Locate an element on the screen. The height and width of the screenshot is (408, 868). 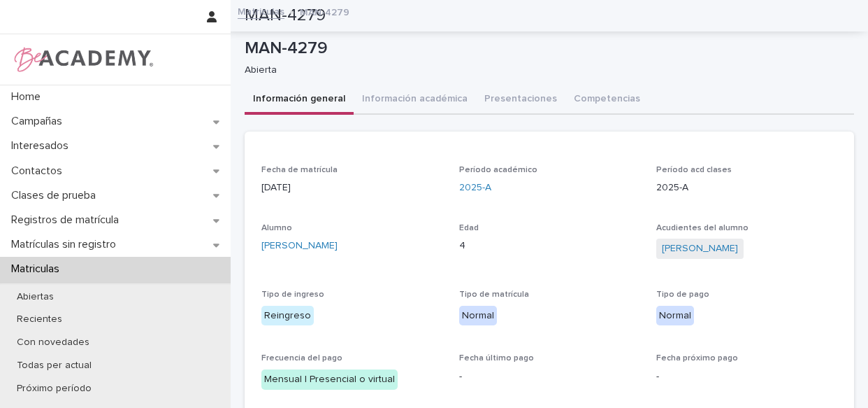
p: Abiertas is located at coordinates (35, 297).